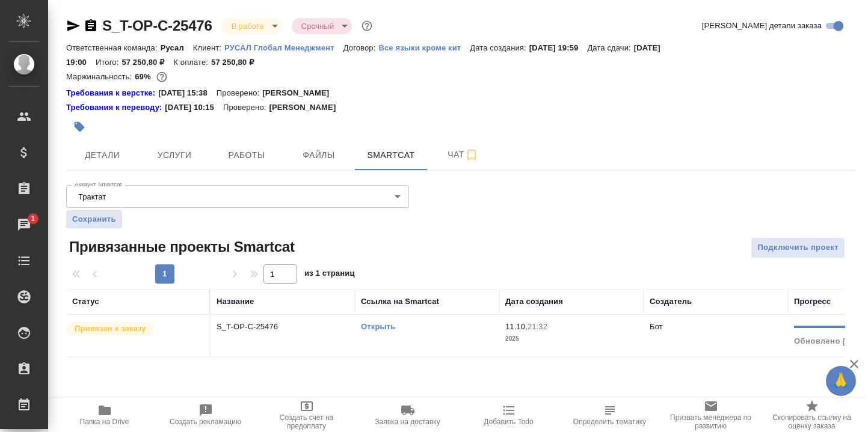 This screenshot has height=432, width=868. I want to click on p: Бот, so click(656, 327).